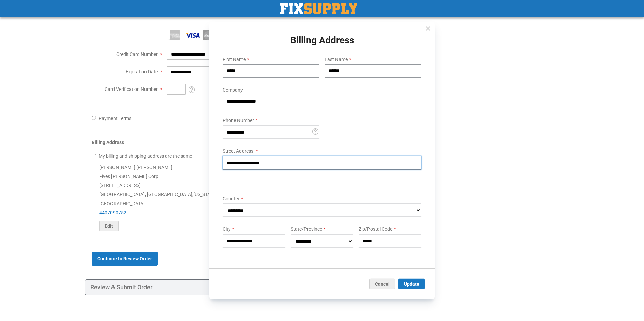  What do you see at coordinates (411, 284) in the screenshot?
I see `button: Update` at bounding box center [411, 284].